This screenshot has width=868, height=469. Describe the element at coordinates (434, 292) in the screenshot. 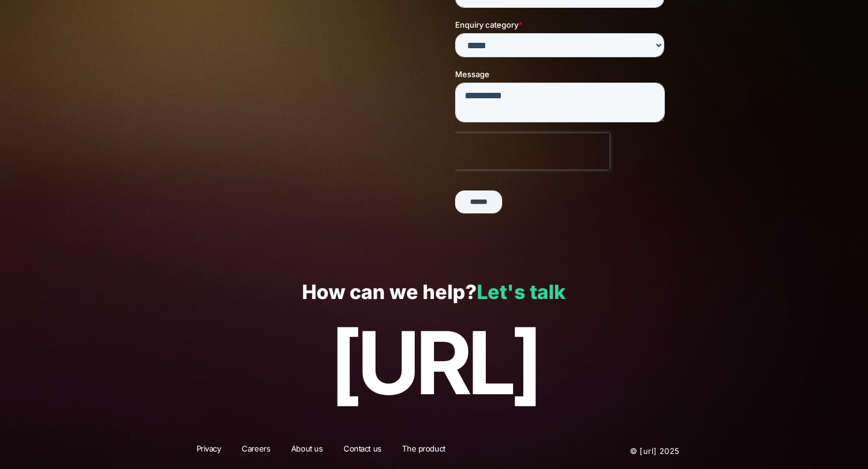

I see `p: How can we help?` at that location.